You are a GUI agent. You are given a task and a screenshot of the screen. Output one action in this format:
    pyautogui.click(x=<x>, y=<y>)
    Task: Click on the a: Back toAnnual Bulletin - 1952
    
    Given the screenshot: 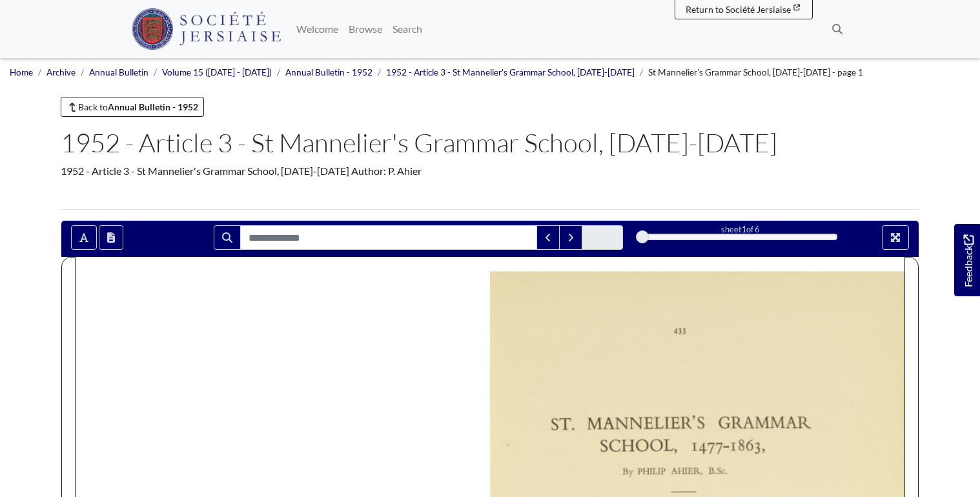 What is the action you would take?
    pyautogui.click(x=132, y=106)
    